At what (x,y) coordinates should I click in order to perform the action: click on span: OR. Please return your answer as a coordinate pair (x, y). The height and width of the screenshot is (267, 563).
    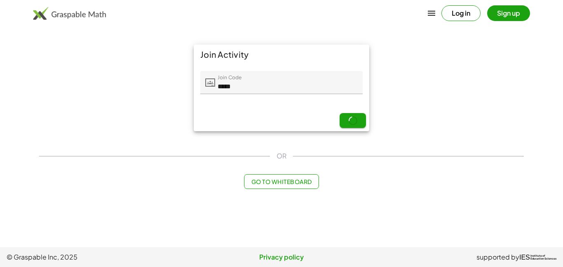
    Looking at the image, I should click on (282, 156).